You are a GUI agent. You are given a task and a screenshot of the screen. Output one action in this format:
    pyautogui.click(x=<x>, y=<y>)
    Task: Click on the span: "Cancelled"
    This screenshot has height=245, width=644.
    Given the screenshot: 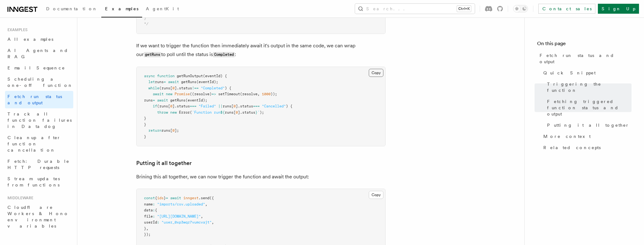 What is the action you would take?
    pyautogui.click(x=273, y=106)
    